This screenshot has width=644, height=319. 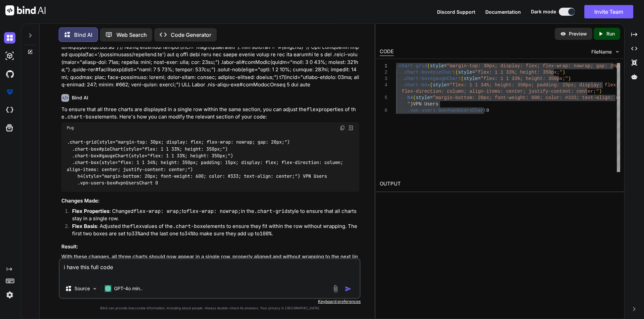 I want to click on span: h4, so click(x=410, y=98).